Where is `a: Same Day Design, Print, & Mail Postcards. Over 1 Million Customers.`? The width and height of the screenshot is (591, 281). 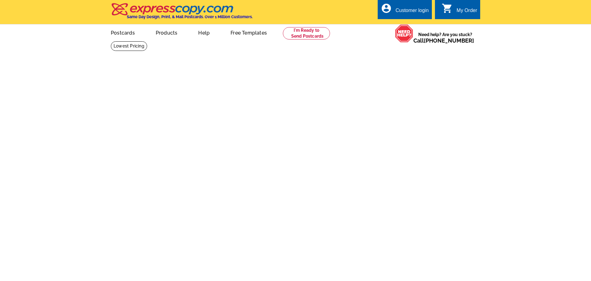
a: Same Day Design, Print, & Mail Postcards. Over 1 Million Customers. is located at coordinates (182, 13).